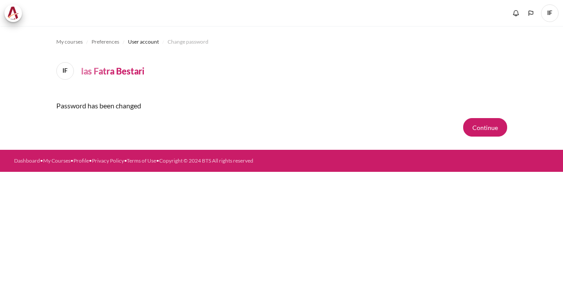 Image resolution: width=563 pixels, height=293 pixels. What do you see at coordinates (485, 127) in the screenshot?
I see `button: Continue` at bounding box center [485, 127].